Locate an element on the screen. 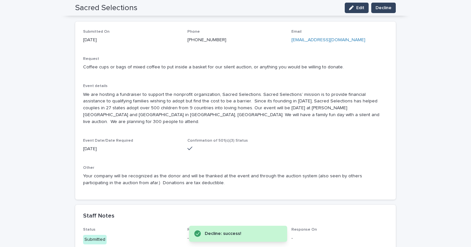  div: Submitted is located at coordinates (95, 240).